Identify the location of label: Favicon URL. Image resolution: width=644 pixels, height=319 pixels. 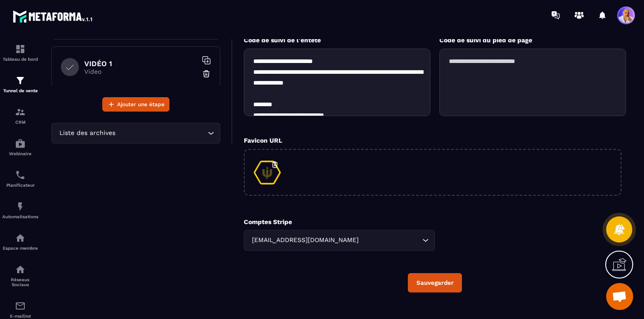
(263, 141).